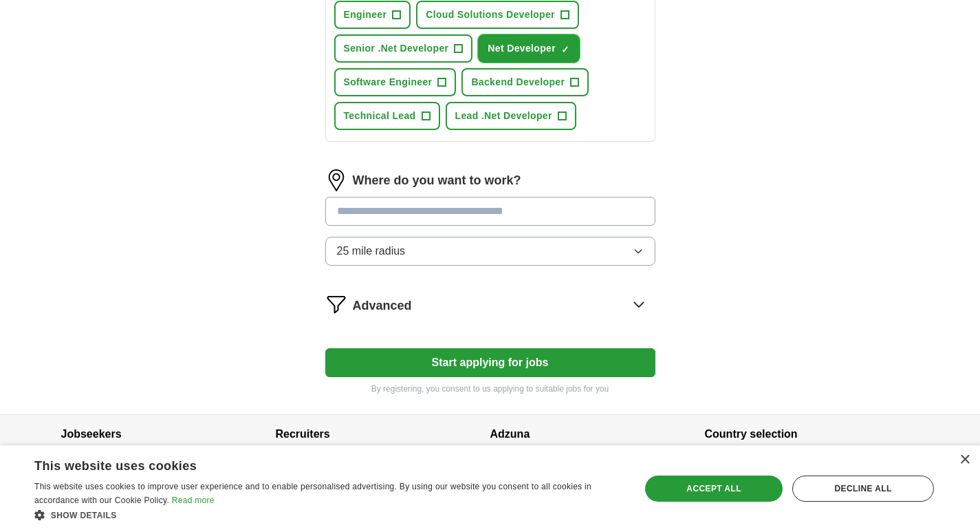 The width and height of the screenshot is (980, 532). Describe the element at coordinates (84, 515) in the screenshot. I see `span: Show details` at that location.